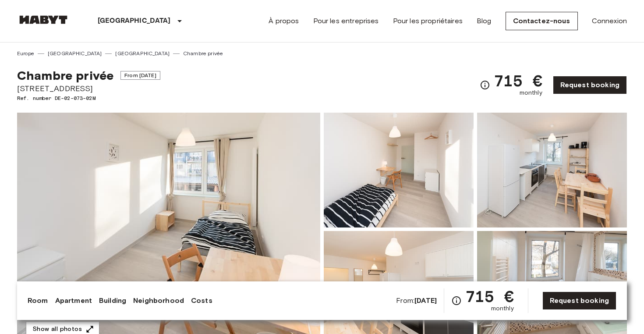  I want to click on a: Connexion, so click(609, 21).